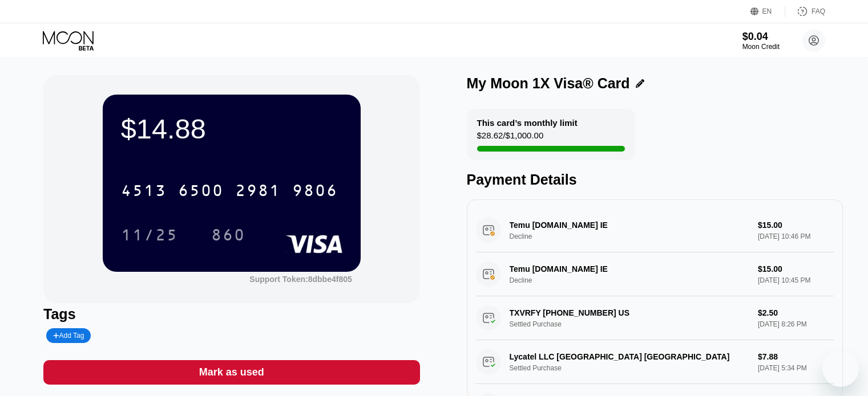  Describe the element at coordinates (229, 190) in the screenshot. I see `div: 4513650029819806` at that location.